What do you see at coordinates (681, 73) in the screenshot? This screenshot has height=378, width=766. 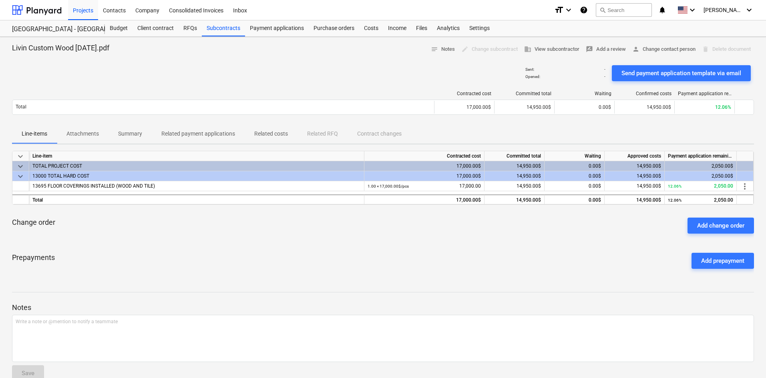 I see `div: Send payment application template via email` at bounding box center [681, 73].